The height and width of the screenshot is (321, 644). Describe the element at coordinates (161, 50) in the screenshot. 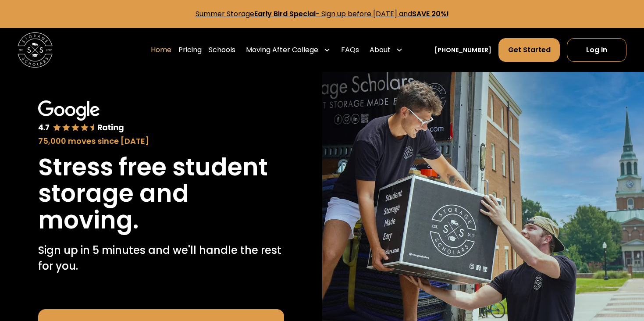

I see `a: Home` at that location.